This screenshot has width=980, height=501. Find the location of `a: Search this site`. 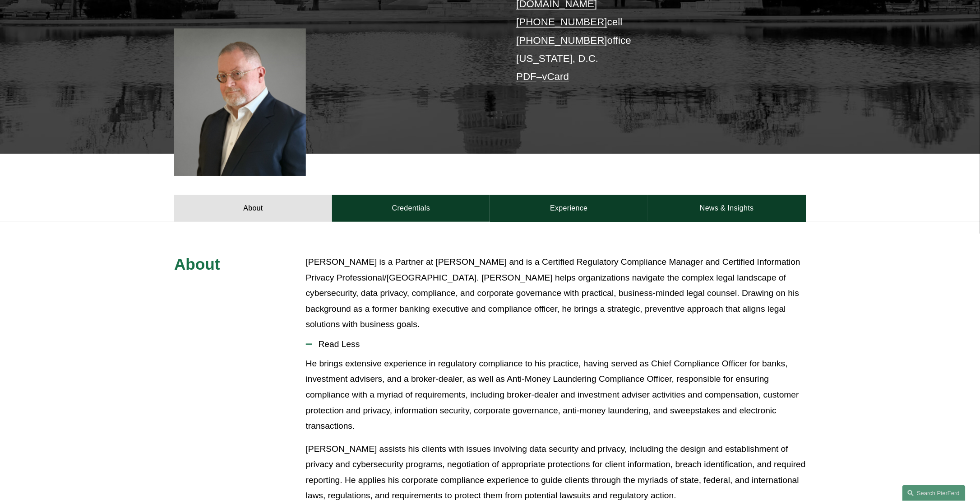

a: Search this site is located at coordinates (935, 493).